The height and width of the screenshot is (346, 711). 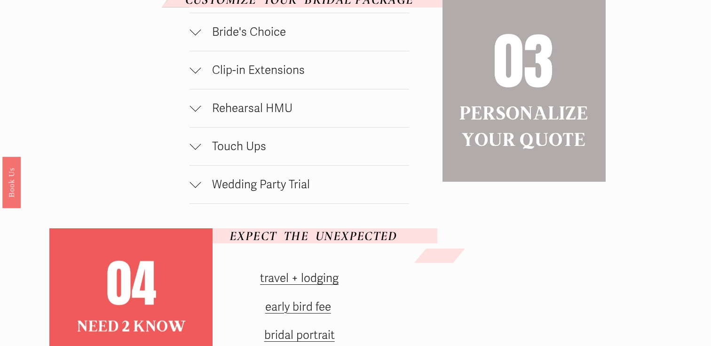 I want to click on span: Touch Ups, so click(x=305, y=146).